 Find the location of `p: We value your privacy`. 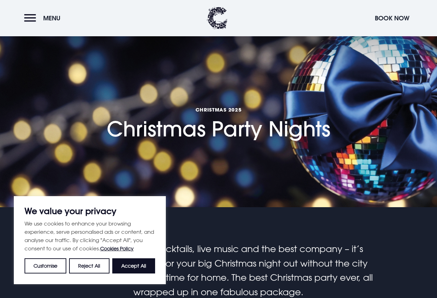

p: We value your privacy is located at coordinates (90, 211).